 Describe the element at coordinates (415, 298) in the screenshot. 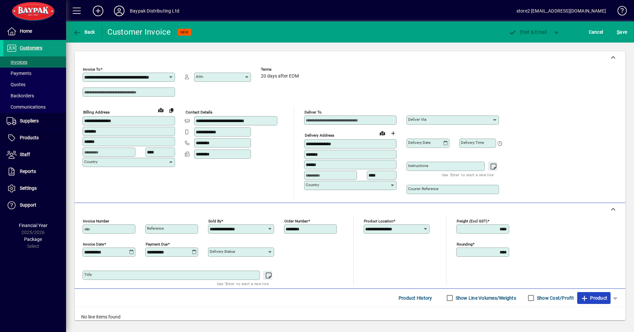

I see `button: Product History` at that location.